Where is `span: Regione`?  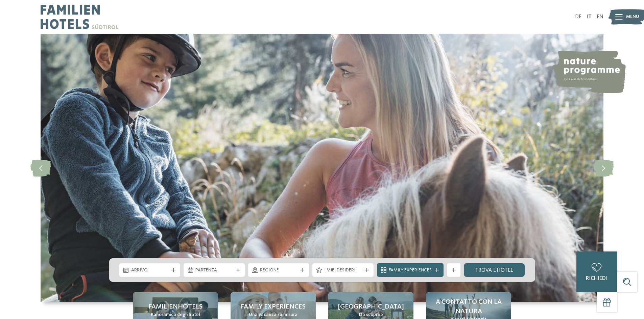
span: Regione is located at coordinates (279, 271).